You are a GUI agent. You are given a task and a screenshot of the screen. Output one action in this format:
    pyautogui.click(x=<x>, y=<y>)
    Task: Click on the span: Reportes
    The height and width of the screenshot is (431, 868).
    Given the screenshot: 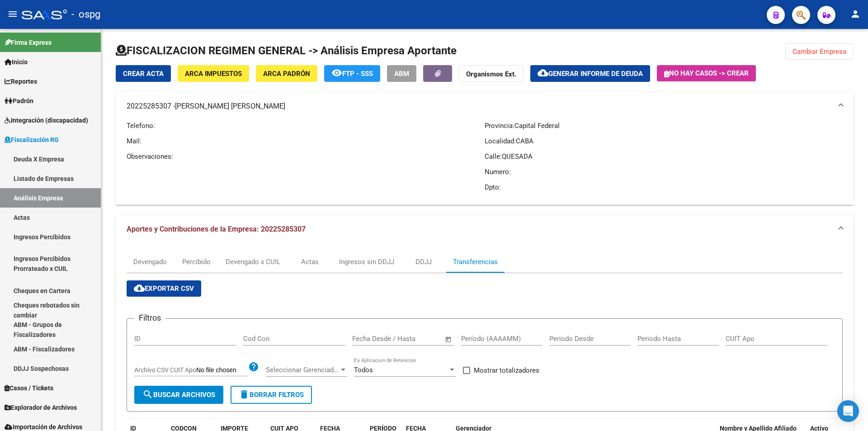 What is the action you would take?
    pyautogui.click(x=21, y=82)
    